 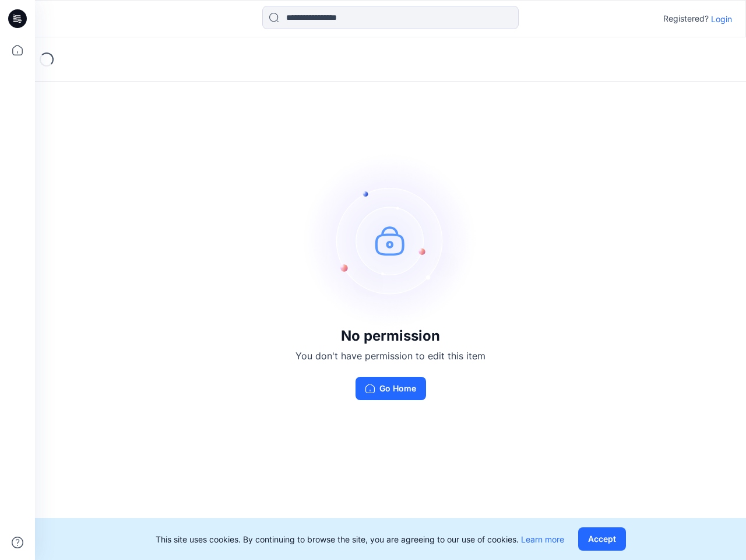 I want to click on h3: No permission, so click(x=390, y=336).